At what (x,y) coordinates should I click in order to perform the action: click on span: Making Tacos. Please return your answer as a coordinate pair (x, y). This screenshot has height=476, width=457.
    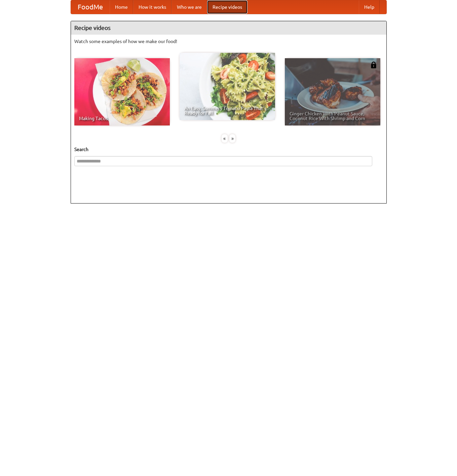
    Looking at the image, I should click on (122, 119).